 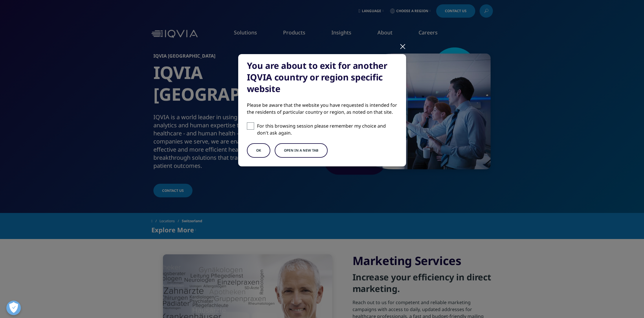 I want to click on button: OK, so click(x=258, y=150).